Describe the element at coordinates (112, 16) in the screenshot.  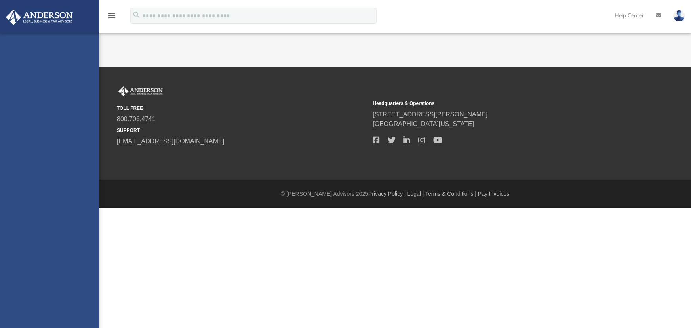
I see `i: menu` at that location.